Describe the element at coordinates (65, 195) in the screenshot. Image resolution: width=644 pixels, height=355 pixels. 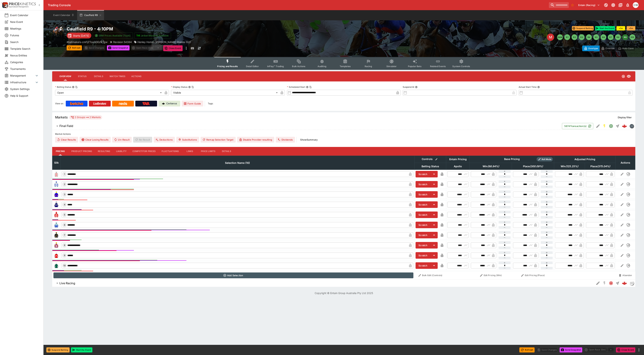
I see `span: 3` at that location.